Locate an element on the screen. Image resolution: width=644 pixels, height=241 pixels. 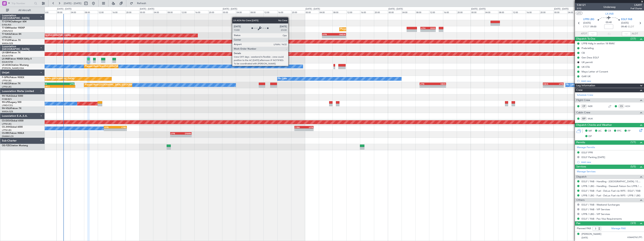
span: 09:00 is located at coordinates (593, 27).